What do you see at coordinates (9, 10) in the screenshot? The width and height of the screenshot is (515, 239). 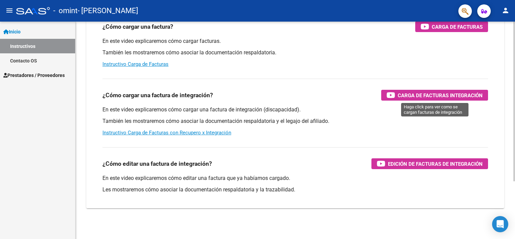 I see `mat-icon: menu` at bounding box center [9, 10].